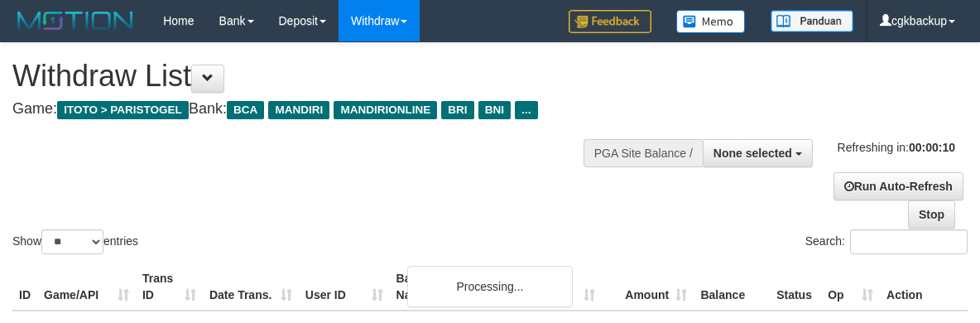 The height and width of the screenshot is (323, 980). What do you see at coordinates (924, 286) in the screenshot?
I see `th: Action` at bounding box center [924, 286].